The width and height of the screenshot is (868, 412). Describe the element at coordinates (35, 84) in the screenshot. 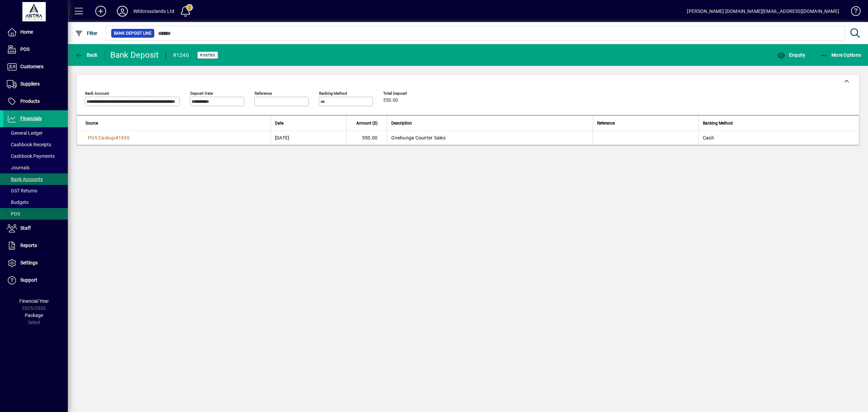

I see `a: Suppliers` at that location.